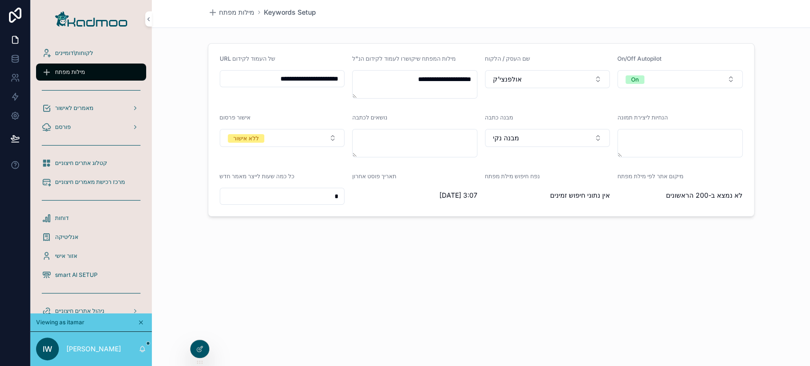 This screenshot has height=366, width=810. Describe the element at coordinates (513, 176) in the screenshot. I see `span: נפח חיפוש מילת מפתח` at that location.